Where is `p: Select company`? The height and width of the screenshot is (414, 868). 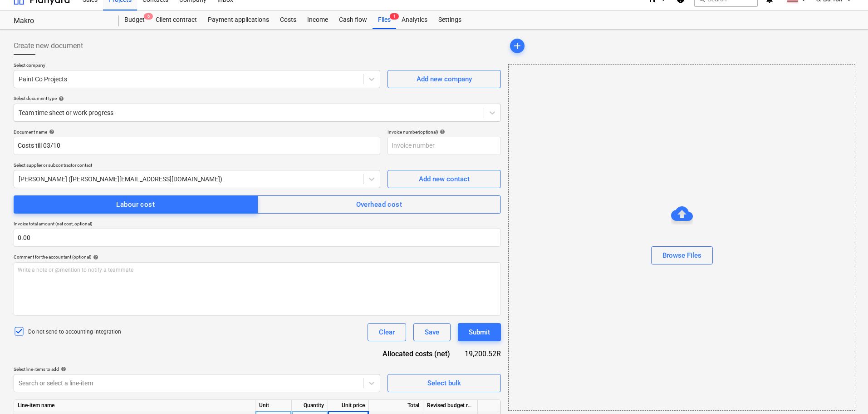 p: Select company is located at coordinates (197, 66).